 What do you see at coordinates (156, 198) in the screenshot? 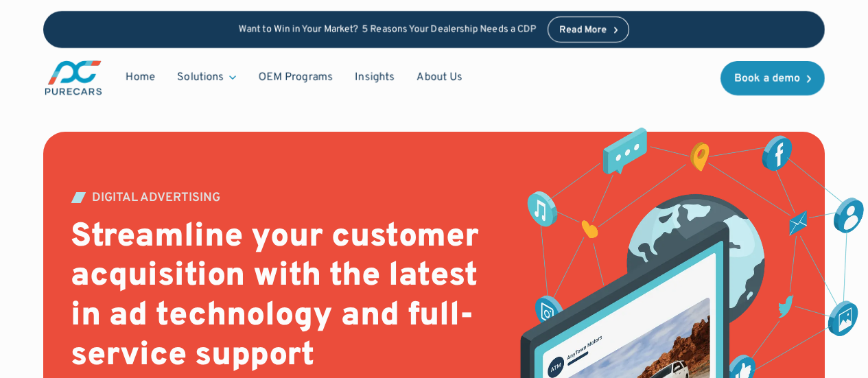
I see `div: DIGITAL ADVERTISING` at bounding box center [156, 198].